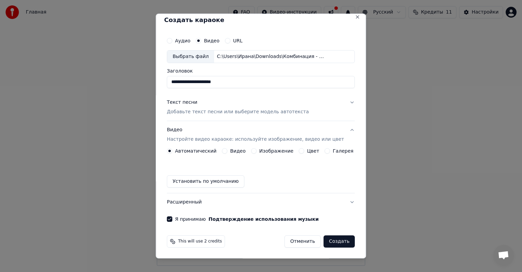  I want to click on div: Выбрать файл, so click(191, 57).